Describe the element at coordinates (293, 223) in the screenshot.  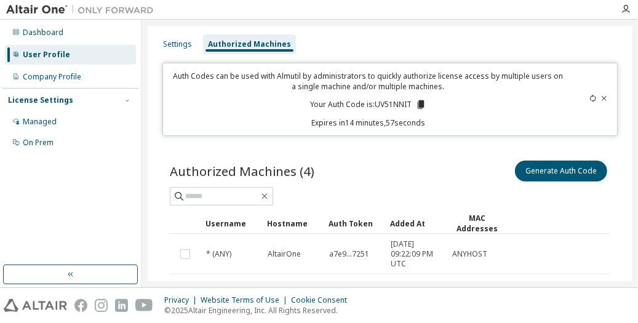
I see `div: Hostname` at that location.